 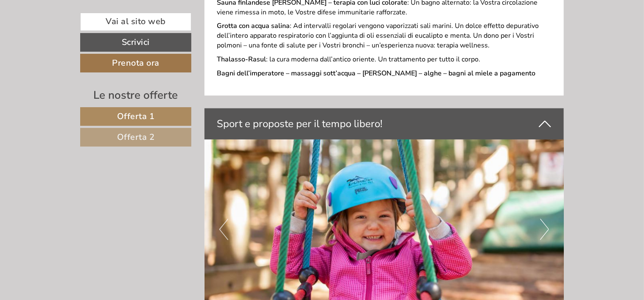 What do you see at coordinates (136, 116) in the screenshot?
I see `span: Offerta 1` at bounding box center [136, 116].